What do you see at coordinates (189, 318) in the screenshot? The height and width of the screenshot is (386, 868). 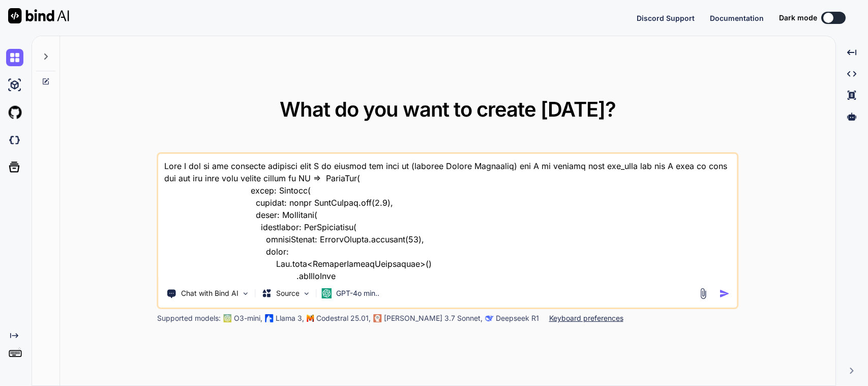 I see `p: Supported models:` at bounding box center [189, 318].